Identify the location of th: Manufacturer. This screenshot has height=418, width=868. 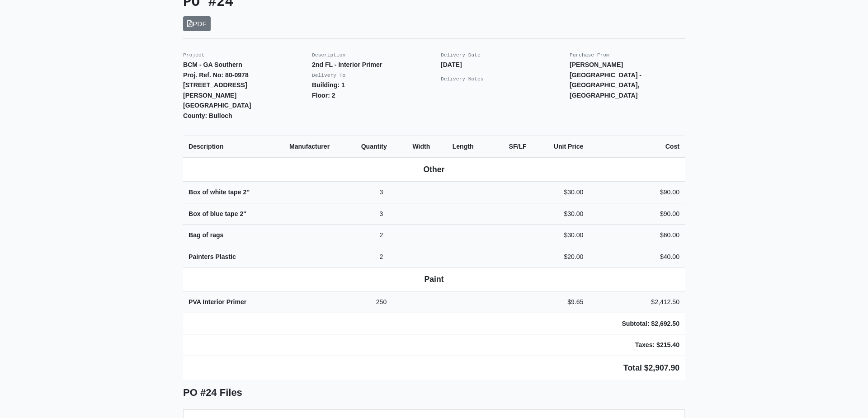
(320, 146).